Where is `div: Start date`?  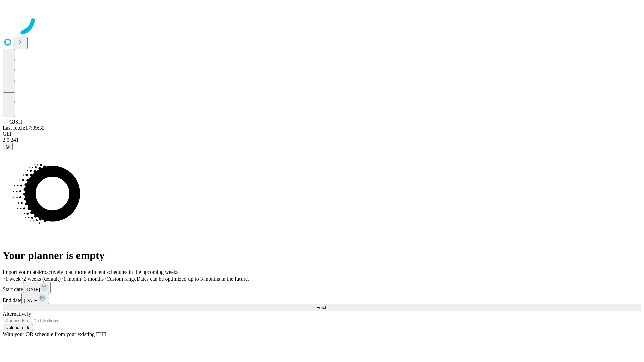 div: Start date is located at coordinates (322, 287).